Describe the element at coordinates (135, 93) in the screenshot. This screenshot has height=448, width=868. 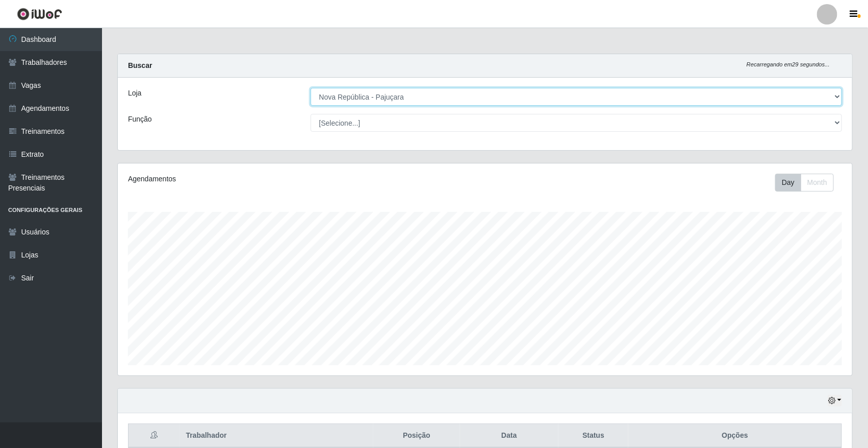
I see `label: Loja` at that location.